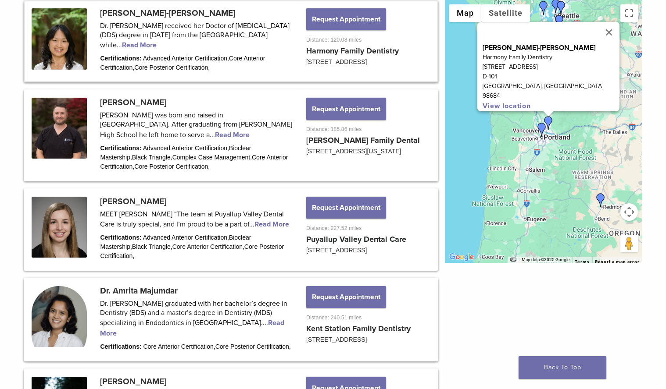 The image size is (666, 389). Describe the element at coordinates (505, 13) in the screenshot. I see `button: Show satellite imagery` at that location.